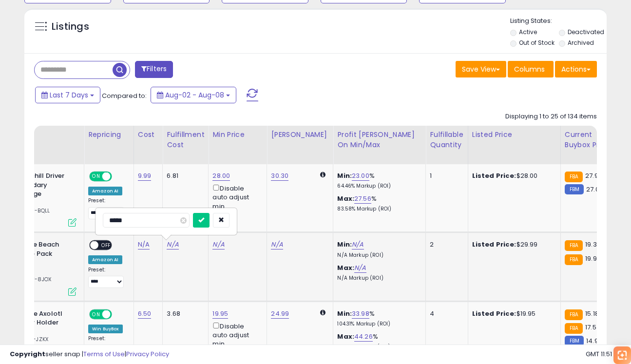  What do you see at coordinates (194, 95) in the screenshot?
I see `span: Aug-02 - Aug-08` at bounding box center [194, 95].